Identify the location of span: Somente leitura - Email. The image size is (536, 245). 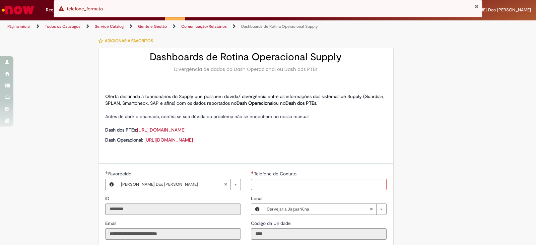
(111, 224).